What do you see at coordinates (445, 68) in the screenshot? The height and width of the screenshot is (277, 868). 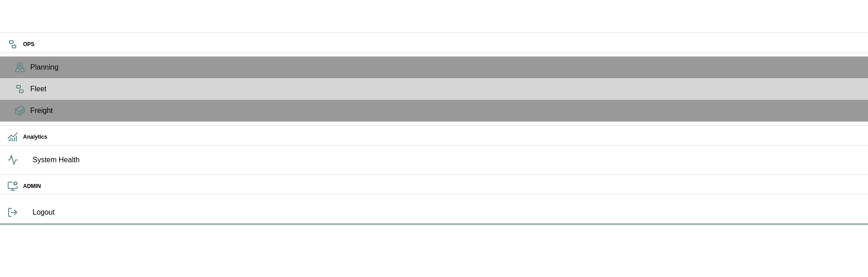 I see `span: Planning` at bounding box center [445, 68].